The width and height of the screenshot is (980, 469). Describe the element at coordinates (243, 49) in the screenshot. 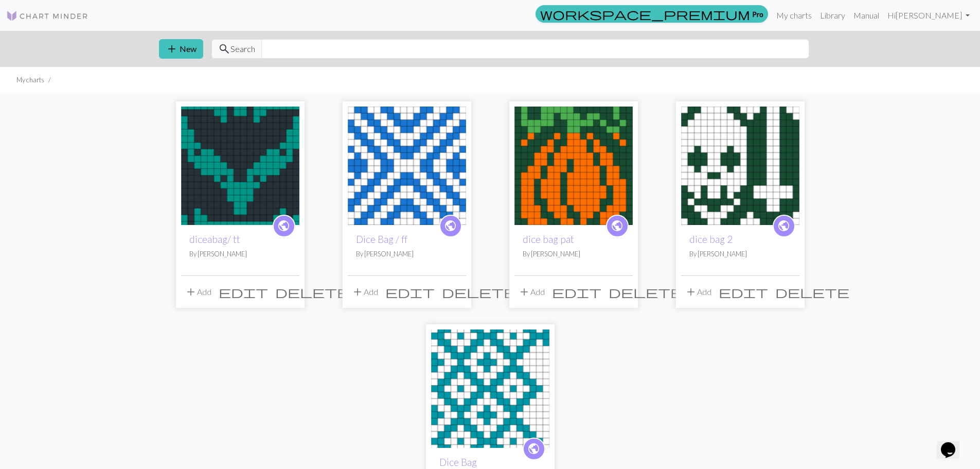

I see `span: Search` at that location.